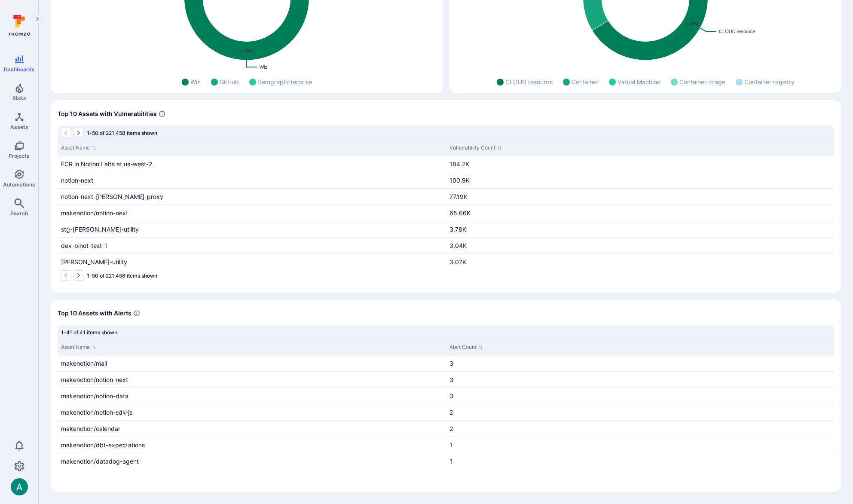 Image resolution: width=853 pixels, height=504 pixels. Describe the element at coordinates (103, 445) in the screenshot. I see `a: makenotion/dbt-expectations` at that location.